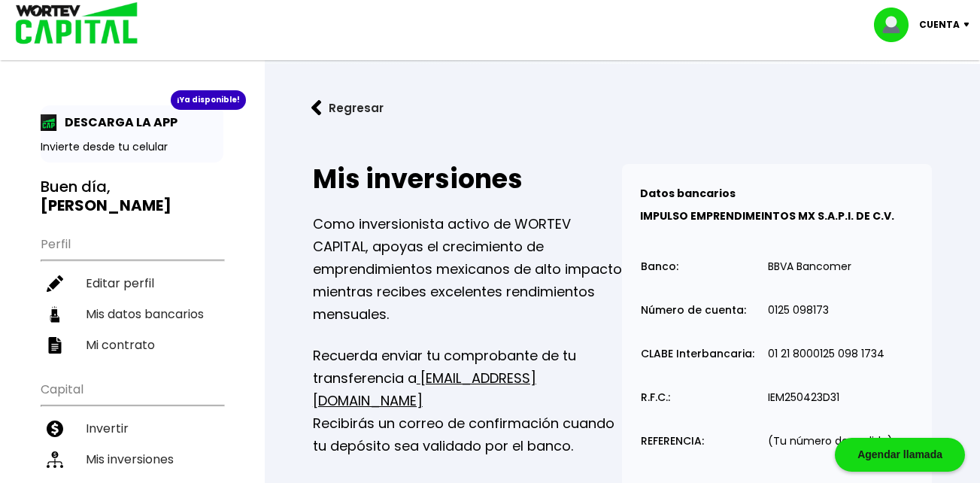 The height and width of the screenshot is (483, 980). What do you see at coordinates (900, 454) in the screenshot?
I see `div: Agendar llamada` at bounding box center [900, 454].